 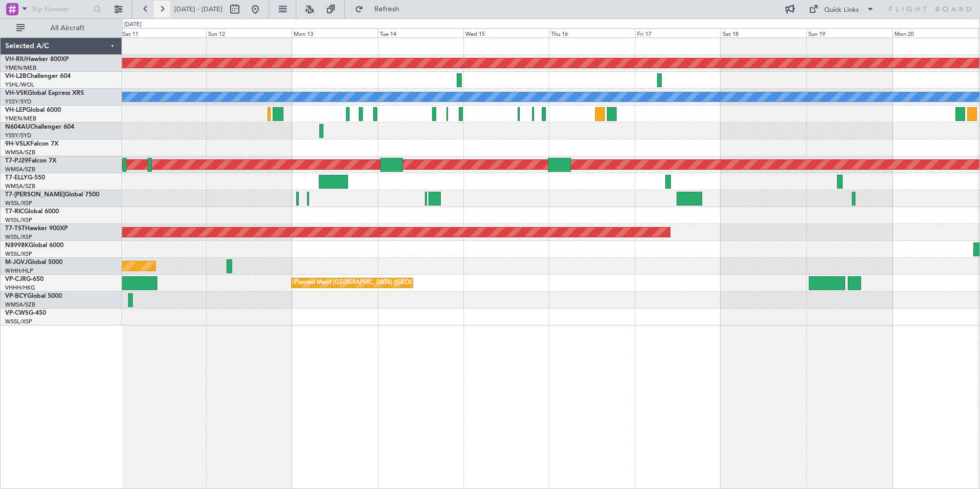 What do you see at coordinates (37, 228) in the screenshot?
I see `a: T7-TSTHawker 900XP` at bounding box center [37, 228].